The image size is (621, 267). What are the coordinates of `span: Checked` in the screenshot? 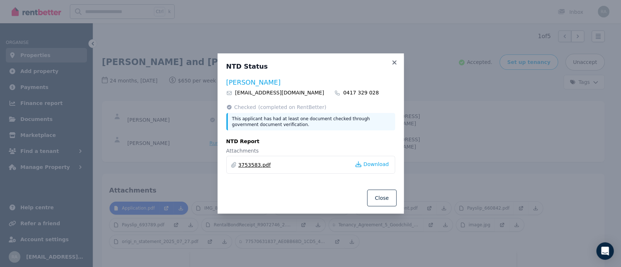 It's located at (245, 107).